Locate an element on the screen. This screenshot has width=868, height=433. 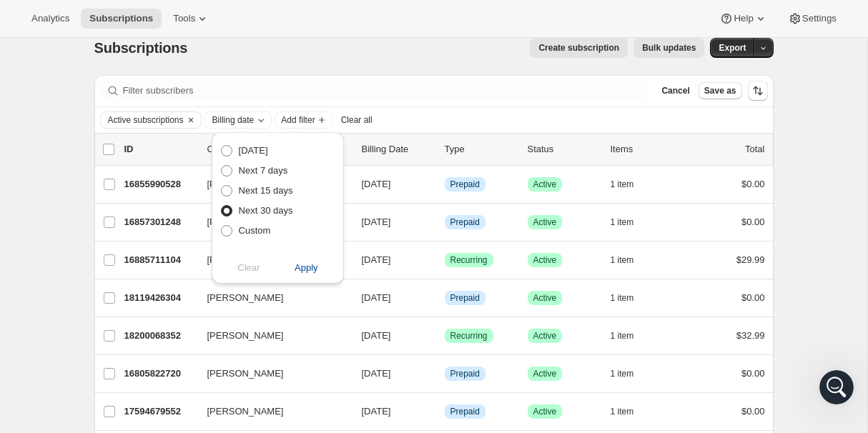
p: 16855990528 is located at coordinates (160, 185).